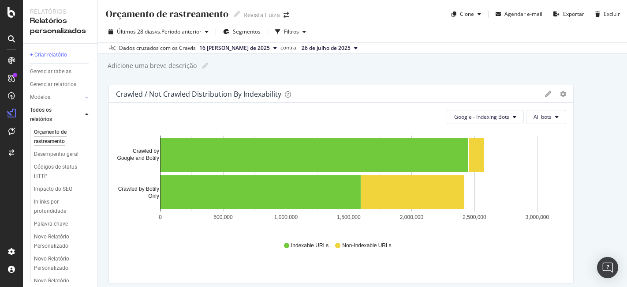 The width and height of the screenshot is (627, 287). What do you see at coordinates (157, 48) in the screenshot?
I see `font: Dados cruzados com os Crawls` at bounding box center [157, 48].